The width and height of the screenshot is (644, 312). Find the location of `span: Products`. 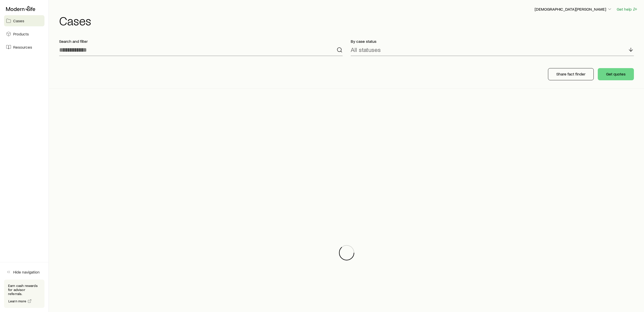

span: Products is located at coordinates (21, 34).